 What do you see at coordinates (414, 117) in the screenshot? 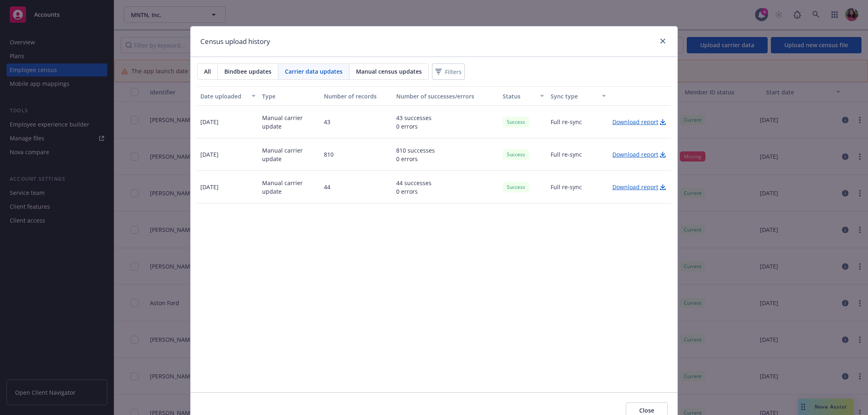
I see `p: 43 successes` at bounding box center [414, 117].